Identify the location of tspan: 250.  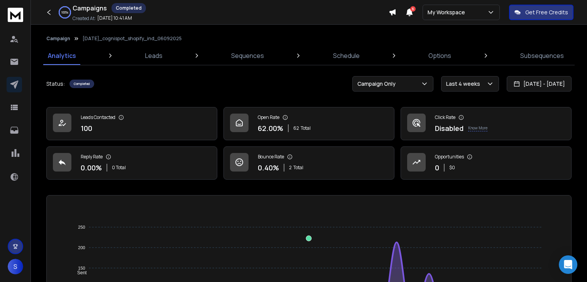
(82, 227).